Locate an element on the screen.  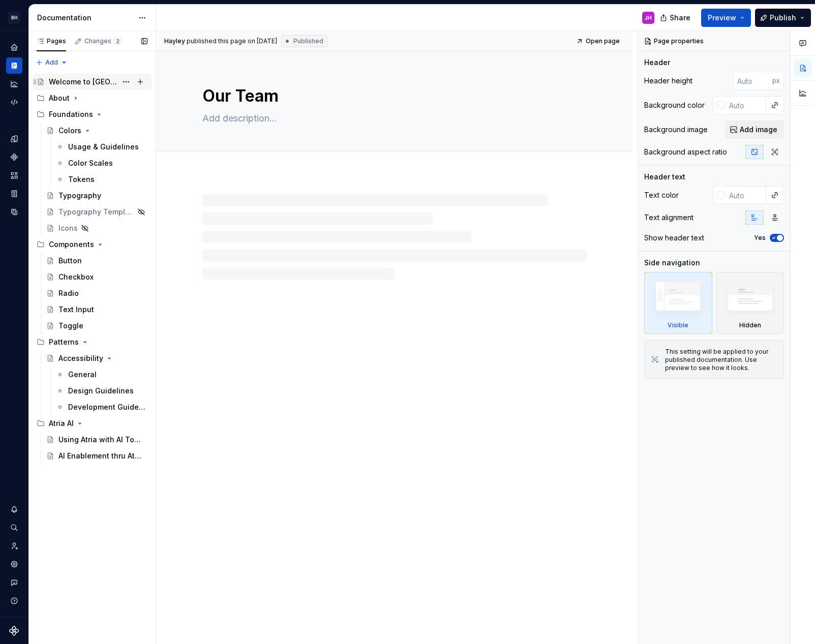
div: AI Enablement thru Atria Design System is located at coordinates (100, 456).